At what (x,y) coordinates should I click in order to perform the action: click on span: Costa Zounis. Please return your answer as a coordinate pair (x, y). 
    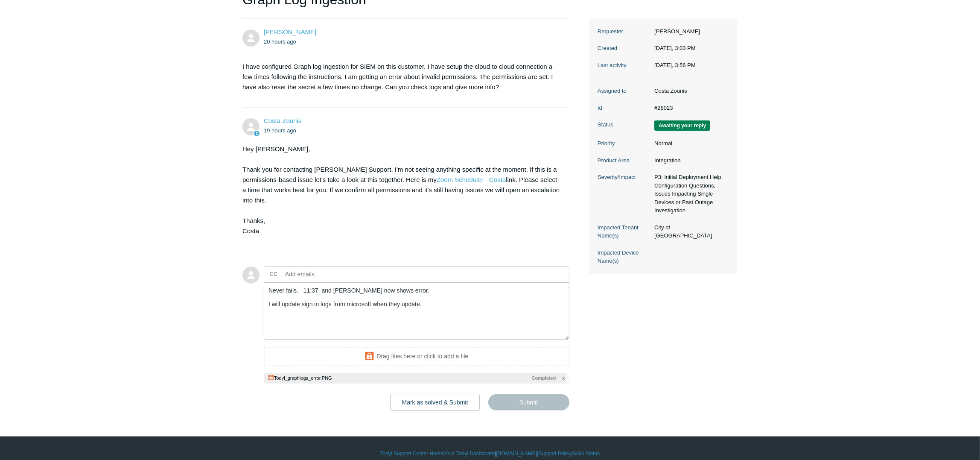
    Looking at the image, I should click on (283, 121).